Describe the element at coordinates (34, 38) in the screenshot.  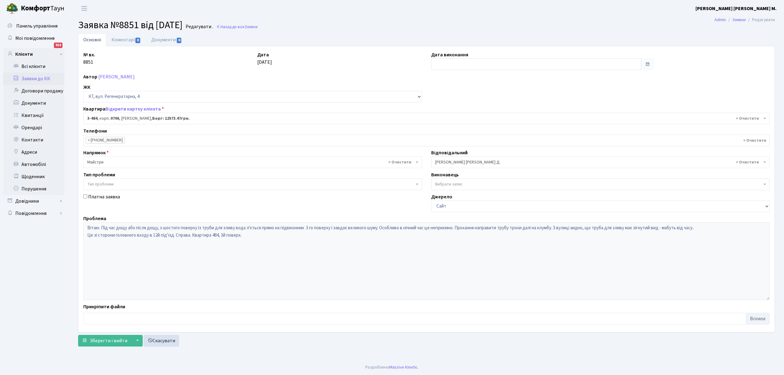
I see `a: Мої повідомлення914` at that location.